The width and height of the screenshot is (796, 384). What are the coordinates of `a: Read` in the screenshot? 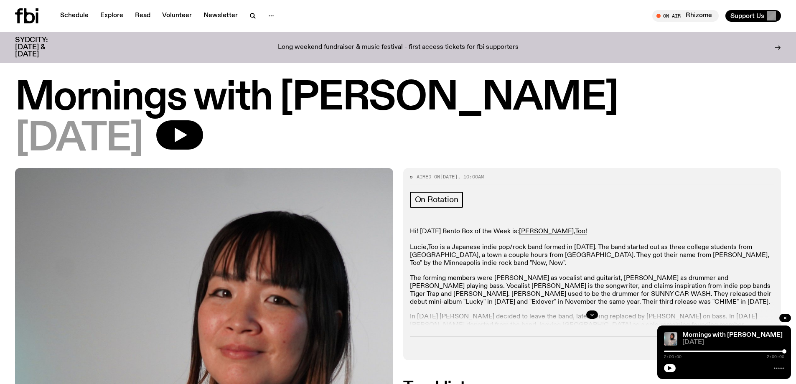 It's located at (143, 16).